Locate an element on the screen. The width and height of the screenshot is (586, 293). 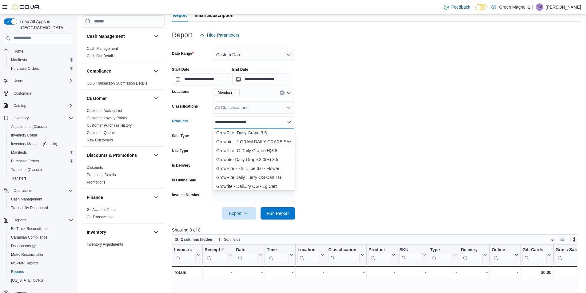
span: 2 columns hidden is located at coordinates (197, 240).